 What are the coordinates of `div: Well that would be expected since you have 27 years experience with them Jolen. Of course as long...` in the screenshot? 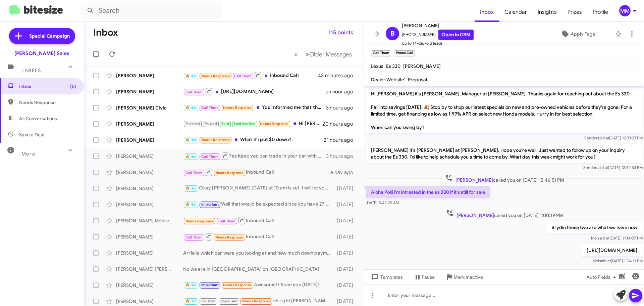 It's located at (259, 204).